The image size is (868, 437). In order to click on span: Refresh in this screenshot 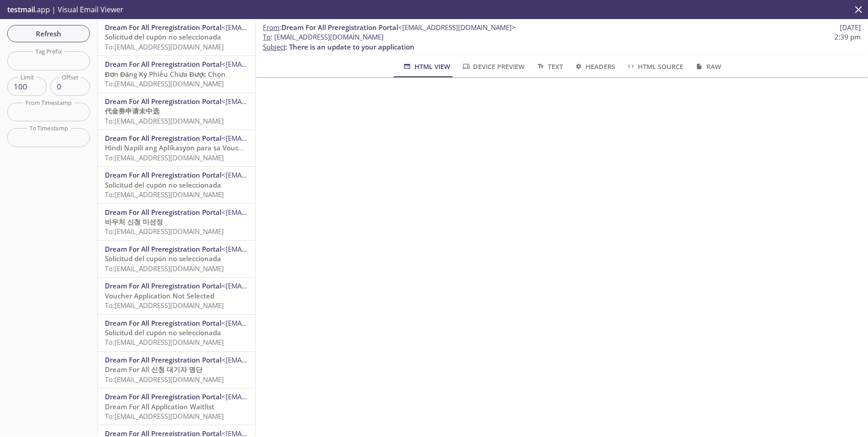, I will do `click(49, 34)`.